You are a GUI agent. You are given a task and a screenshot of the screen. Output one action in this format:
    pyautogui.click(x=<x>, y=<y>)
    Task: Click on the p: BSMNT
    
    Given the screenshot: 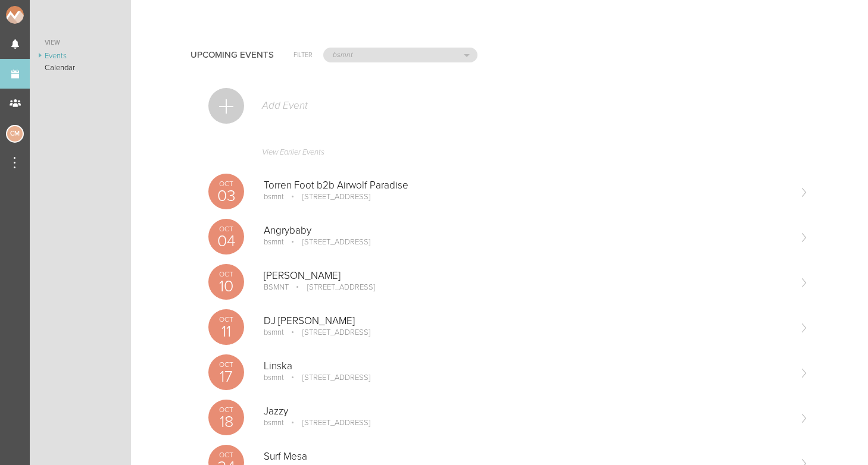 What is the action you would take?
    pyautogui.click(x=276, y=287)
    